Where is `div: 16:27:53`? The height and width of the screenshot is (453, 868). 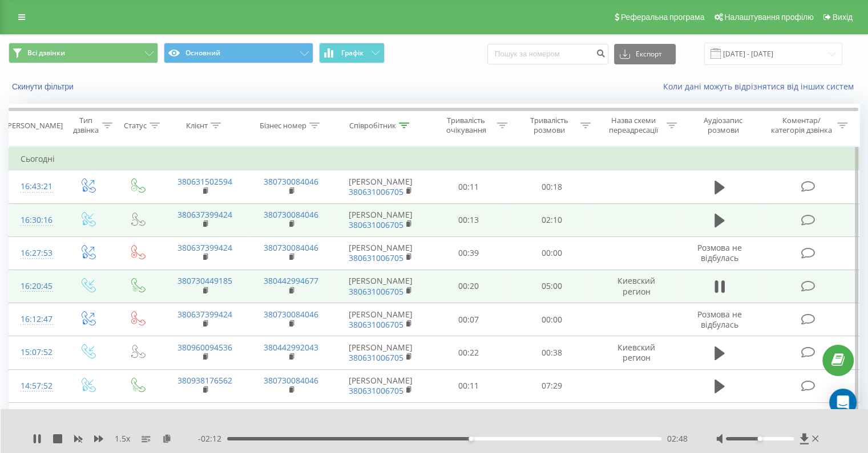
div: 16:27:53 is located at coordinates (35, 253).